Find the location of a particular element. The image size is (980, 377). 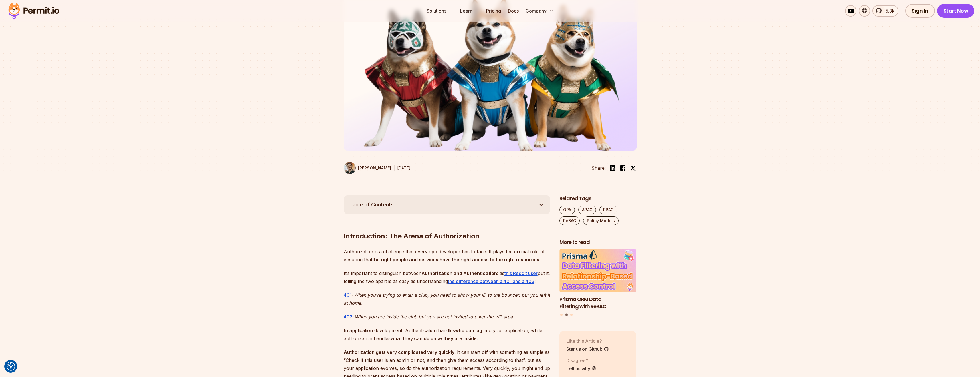

img: twitter is located at coordinates (634, 168).